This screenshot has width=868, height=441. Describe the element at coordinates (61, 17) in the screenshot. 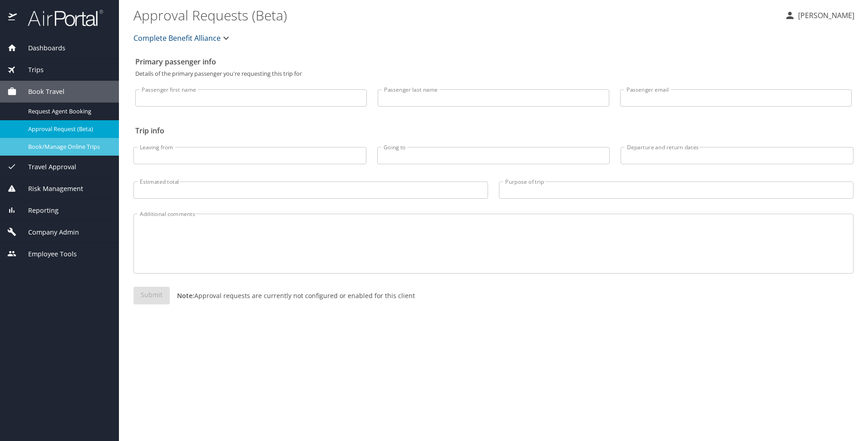

I see `img: airportal-logo.png` at that location.